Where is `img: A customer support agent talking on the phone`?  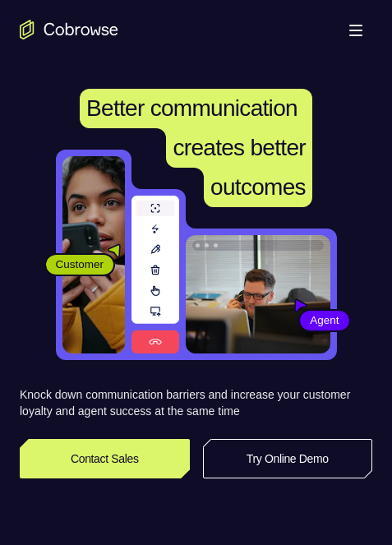
img: A customer support agent talking on the phone is located at coordinates (258, 294).